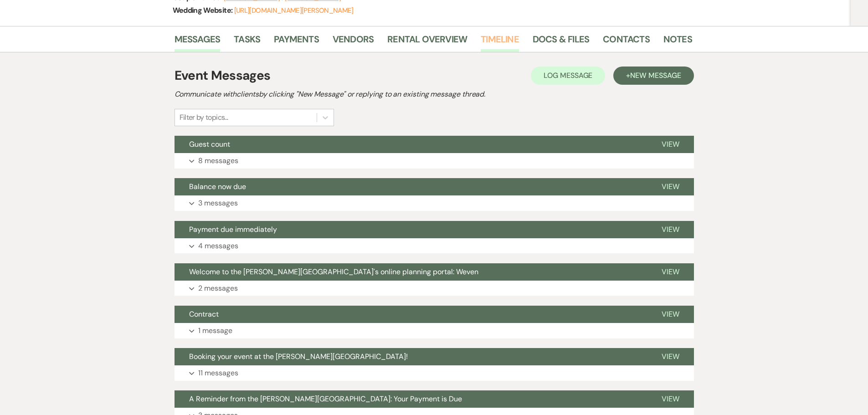 The image size is (868, 415). What do you see at coordinates (568, 75) in the screenshot?
I see `span: Log Message` at bounding box center [568, 75].